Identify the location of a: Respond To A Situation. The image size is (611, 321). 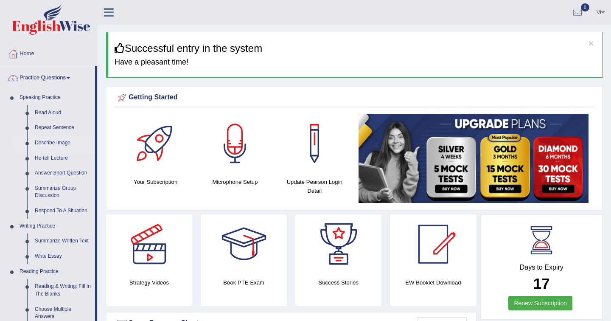
(63, 211).